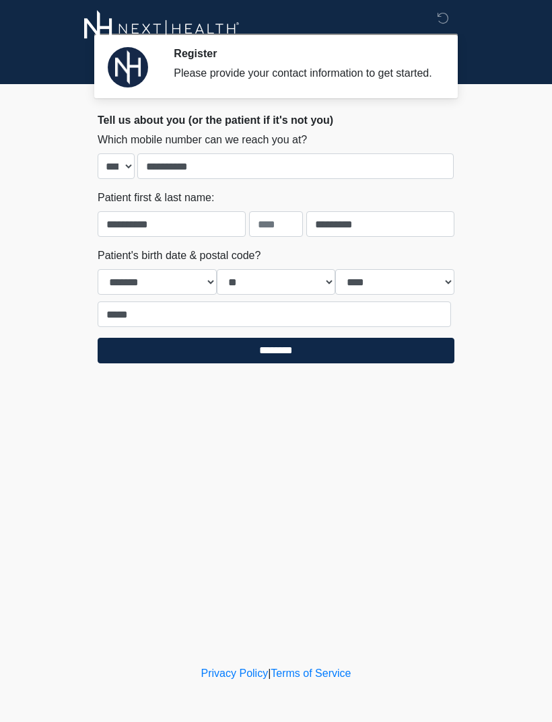 This screenshot has width=552, height=722. Describe the element at coordinates (162, 28) in the screenshot. I see `img: Next-Health Logo` at that location.